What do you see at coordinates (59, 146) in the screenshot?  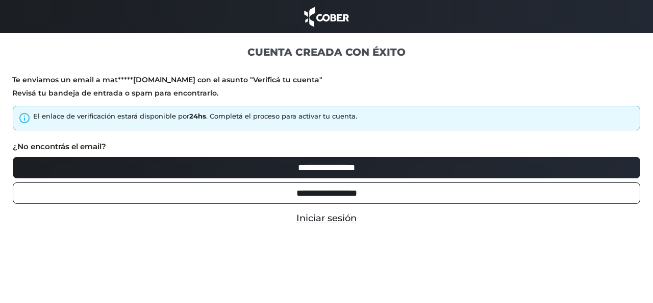 I see `label: ¿No encontrás el email?` at bounding box center [59, 146].